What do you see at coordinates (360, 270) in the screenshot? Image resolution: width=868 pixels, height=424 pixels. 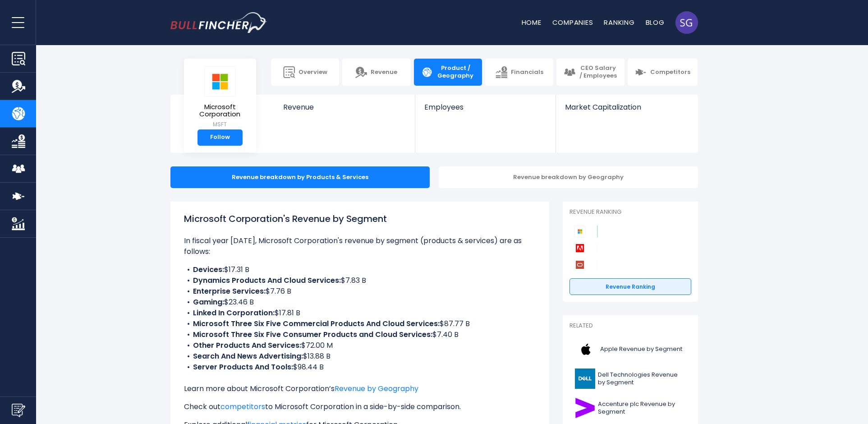 I see `li: $17.31 B` at bounding box center [360, 270].